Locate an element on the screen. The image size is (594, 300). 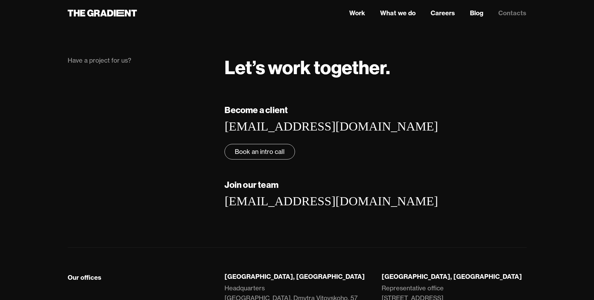
a: What we do is located at coordinates (398, 13).